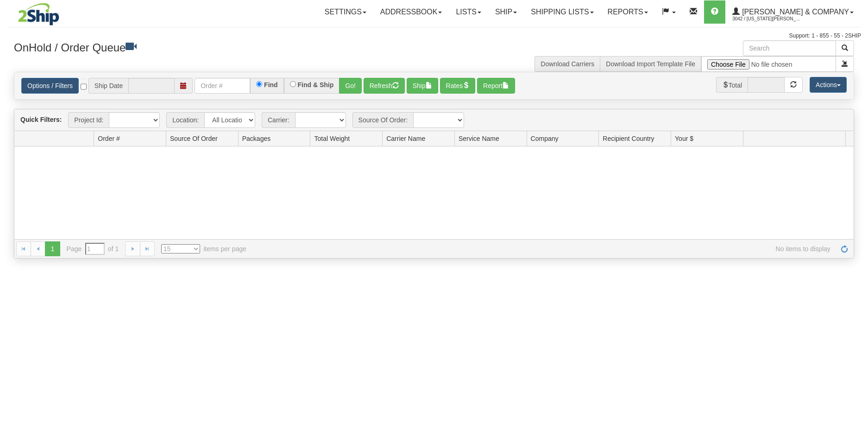  I want to click on span: Carrier Name, so click(405, 138).